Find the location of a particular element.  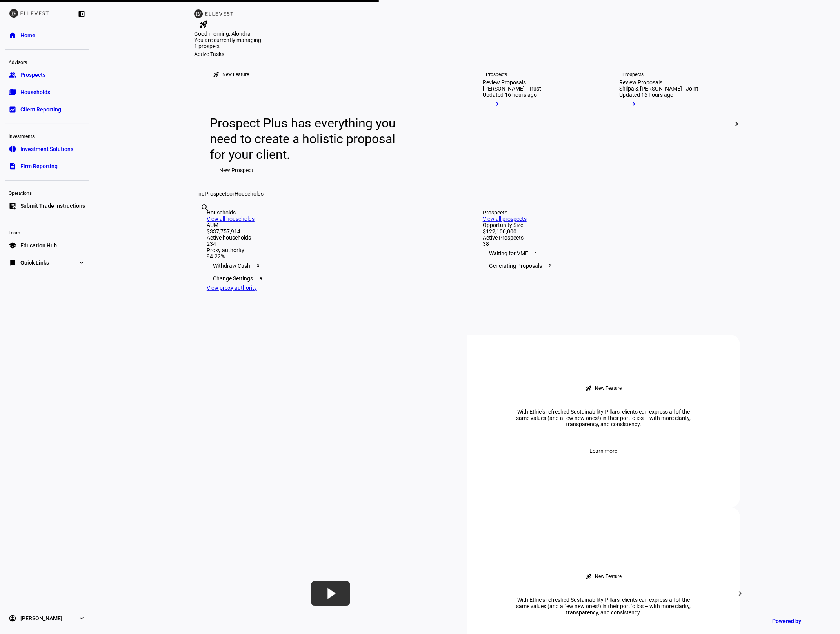

div: 1 prospect is located at coordinates (233, 46).